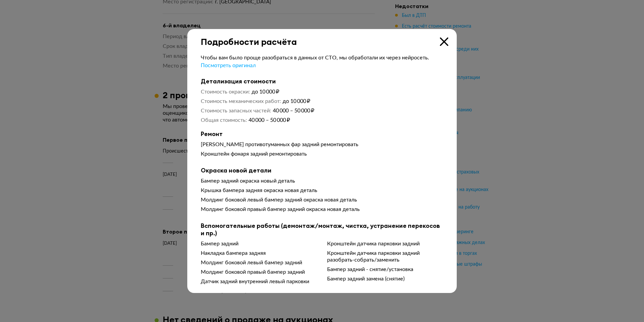 The image size is (644, 322). What do you see at coordinates (259, 244) in the screenshot?
I see `div: Бампер задний` at bounding box center [259, 244].